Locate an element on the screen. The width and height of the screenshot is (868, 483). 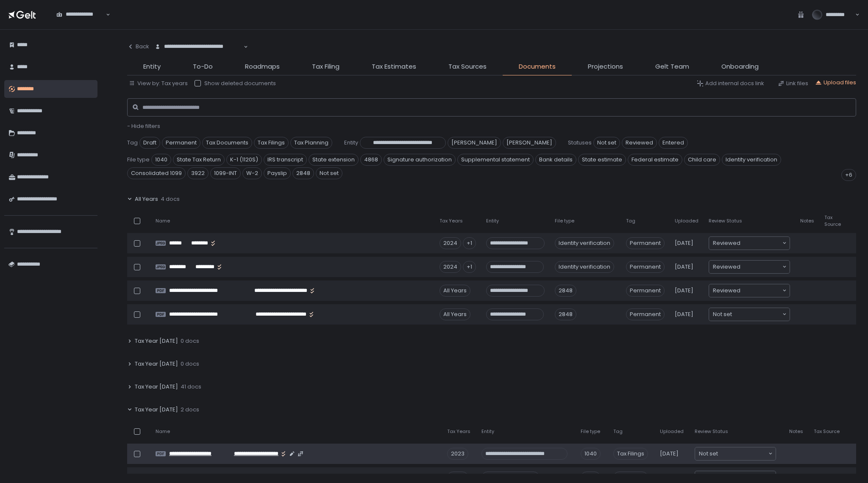
span: - Hide filters is located at coordinates (144, 126).